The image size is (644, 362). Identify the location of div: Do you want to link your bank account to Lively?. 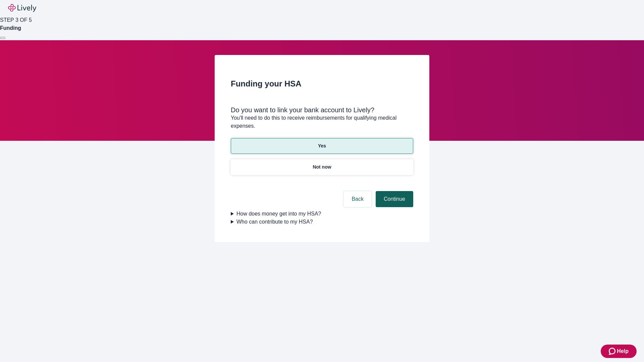
(322, 110).